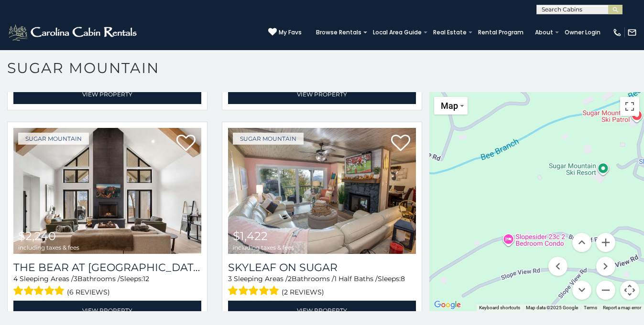  I want to click on a: Local Area Guide, so click(397, 33).